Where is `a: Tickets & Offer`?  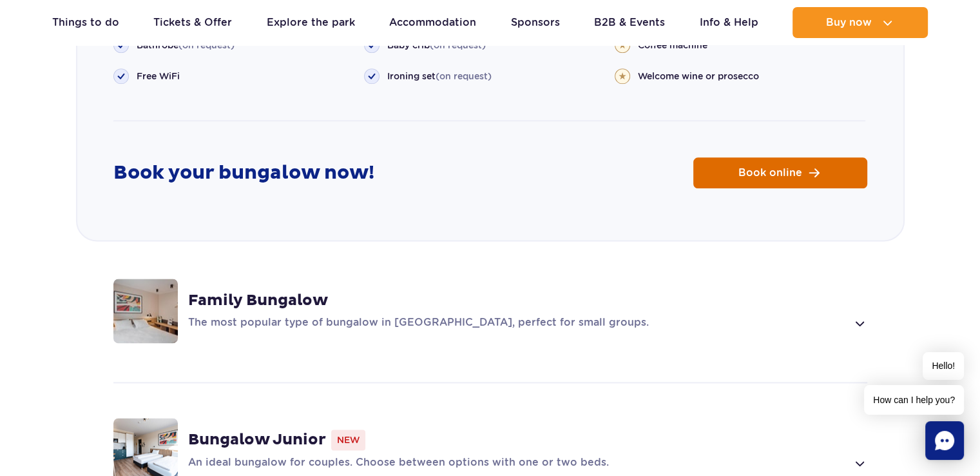
a: Tickets & Offer is located at coordinates (192, 22).